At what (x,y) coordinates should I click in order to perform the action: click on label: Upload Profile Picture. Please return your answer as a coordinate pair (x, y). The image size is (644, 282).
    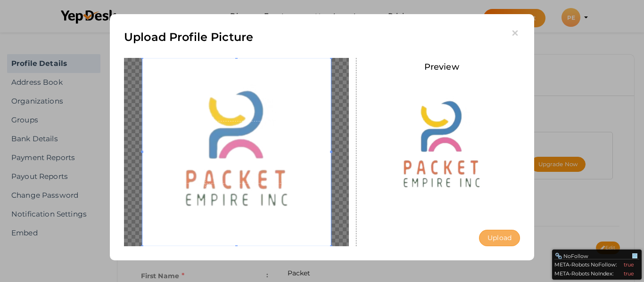
    Looking at the image, I should click on (188, 37).